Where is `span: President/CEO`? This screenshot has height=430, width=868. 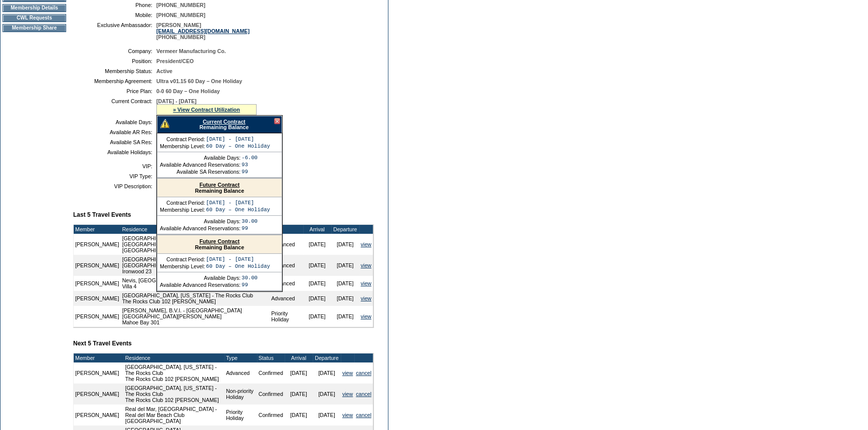 span: President/CEO is located at coordinates (175, 61).